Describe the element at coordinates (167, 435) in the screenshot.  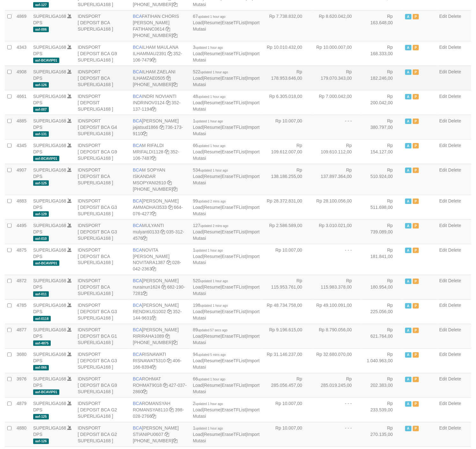
I see `a: Copy STIANIPU0607 to clipboard` at that location.